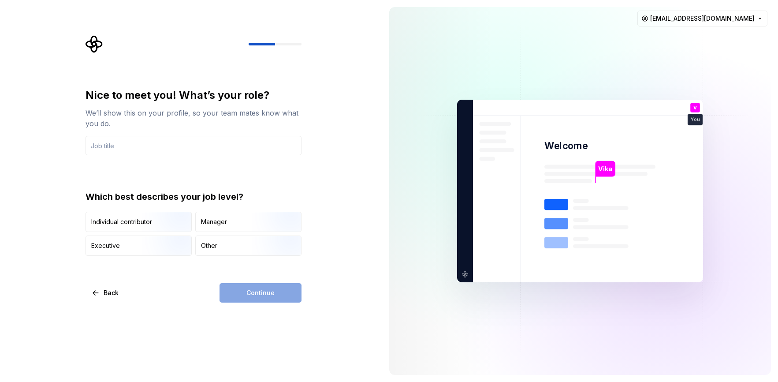  I want to click on p: V, so click(695, 108).